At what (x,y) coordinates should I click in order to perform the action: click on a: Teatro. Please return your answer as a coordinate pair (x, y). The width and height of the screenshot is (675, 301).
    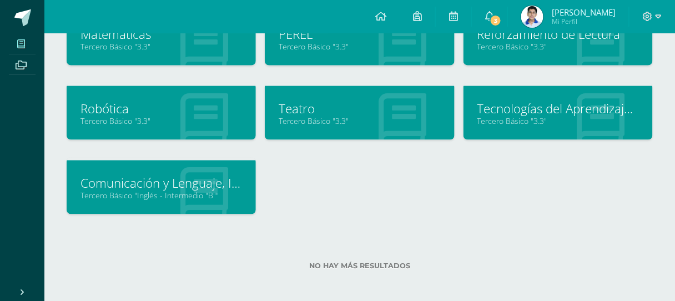
    Looking at the image, I should click on (359, 108).